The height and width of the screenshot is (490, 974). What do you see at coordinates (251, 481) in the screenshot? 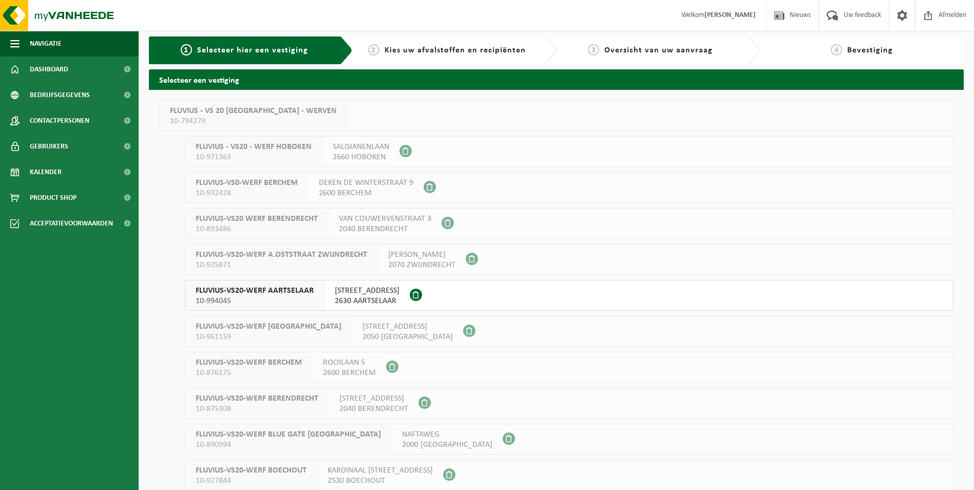
I see `span: 10-927844` at bounding box center [251, 481].